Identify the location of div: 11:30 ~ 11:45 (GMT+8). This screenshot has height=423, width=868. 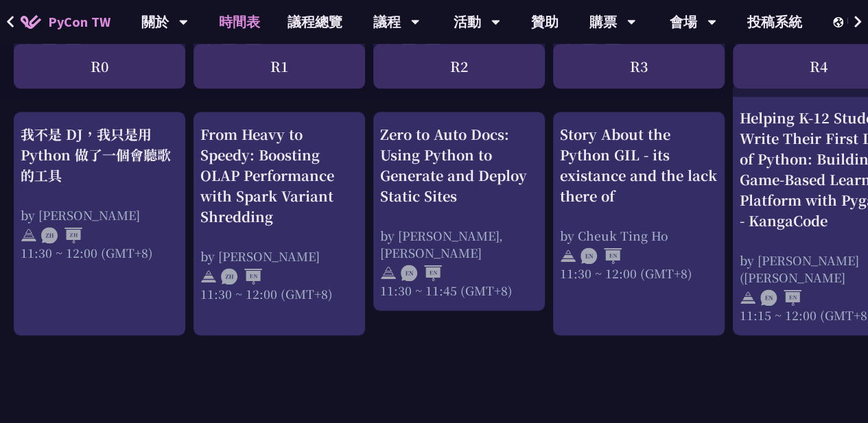
(459, 290).